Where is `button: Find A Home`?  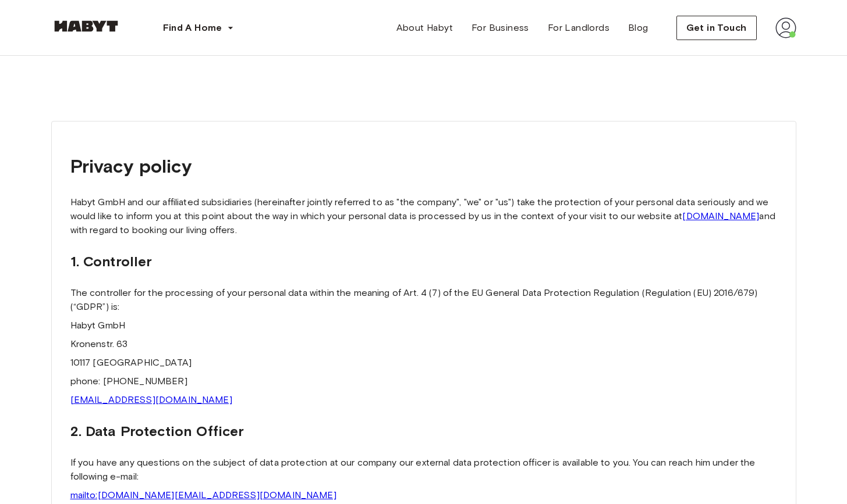 button: Find A Home is located at coordinates (198, 28).